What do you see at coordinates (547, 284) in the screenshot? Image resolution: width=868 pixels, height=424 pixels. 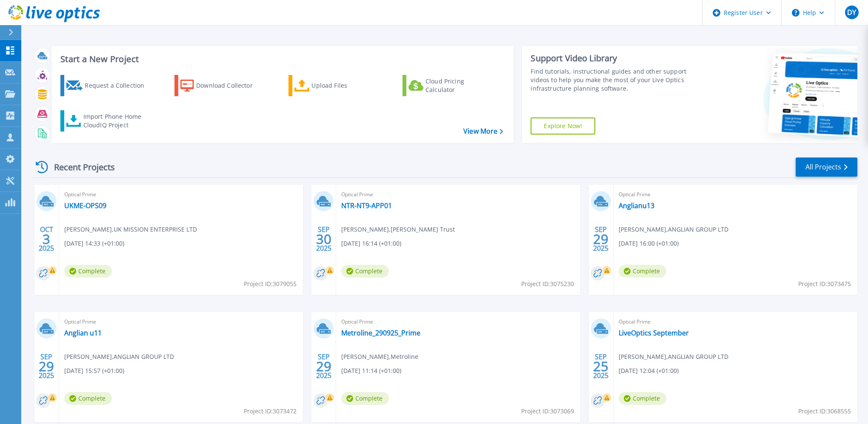 I see `span: Project ID: 3075230` at bounding box center [547, 284].